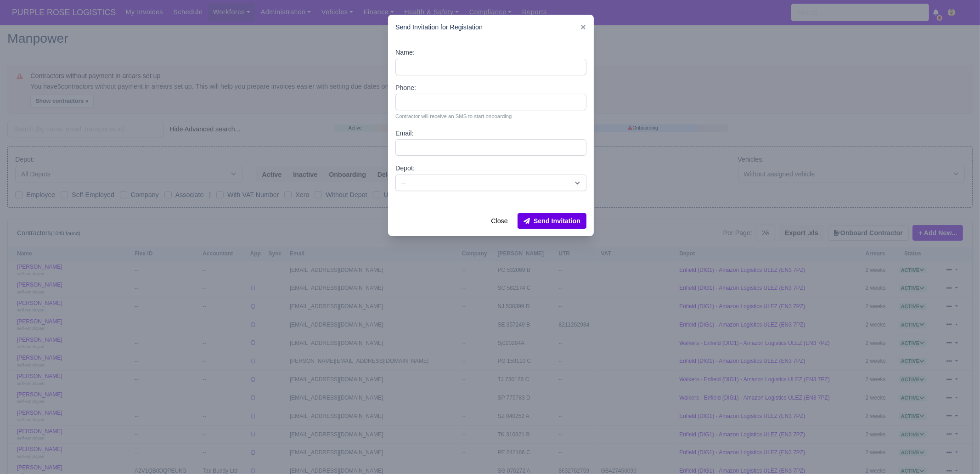 The image size is (980, 474). Describe the element at coordinates (552, 221) in the screenshot. I see `button: Send Invitation` at that location.